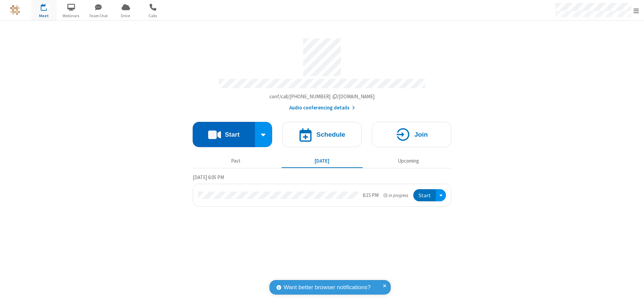 Image resolution: width=644 pixels, height=306 pixels. Describe the element at coordinates (236, 161) in the screenshot. I see `button: Past` at that location.